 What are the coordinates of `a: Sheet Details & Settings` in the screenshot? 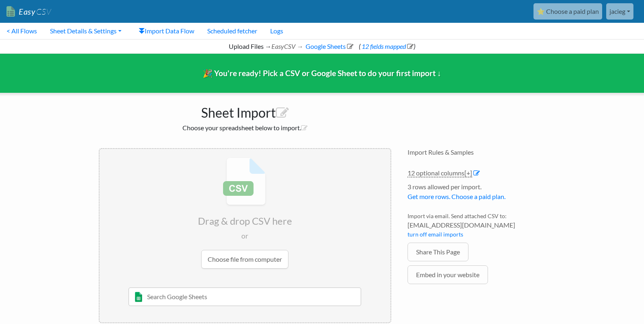 It's located at (86, 31).